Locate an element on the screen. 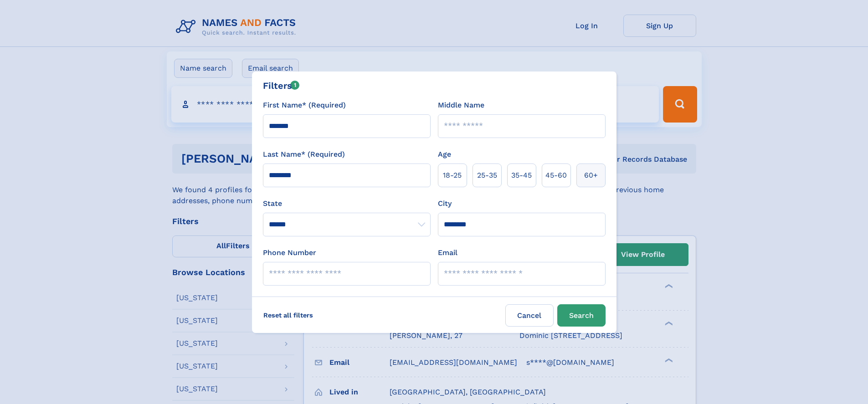 This screenshot has height=404, width=868. span: 18‑25 is located at coordinates (452, 175).